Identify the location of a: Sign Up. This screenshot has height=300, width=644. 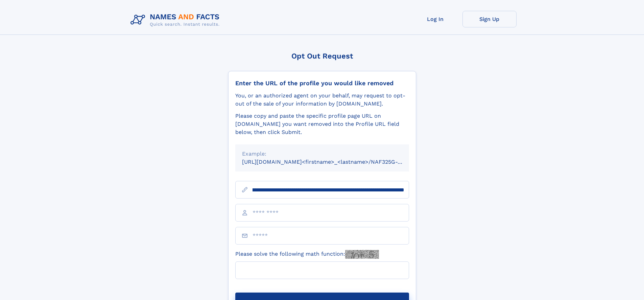
(489, 19).